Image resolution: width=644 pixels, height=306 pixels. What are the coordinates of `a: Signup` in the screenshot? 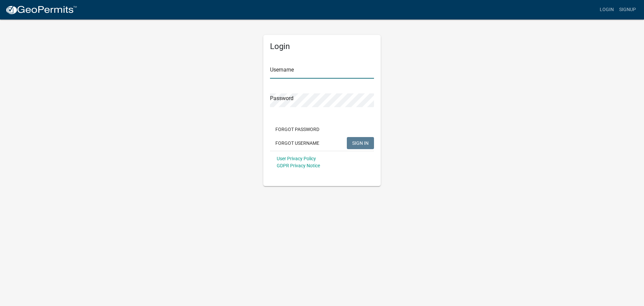 It's located at (627, 10).